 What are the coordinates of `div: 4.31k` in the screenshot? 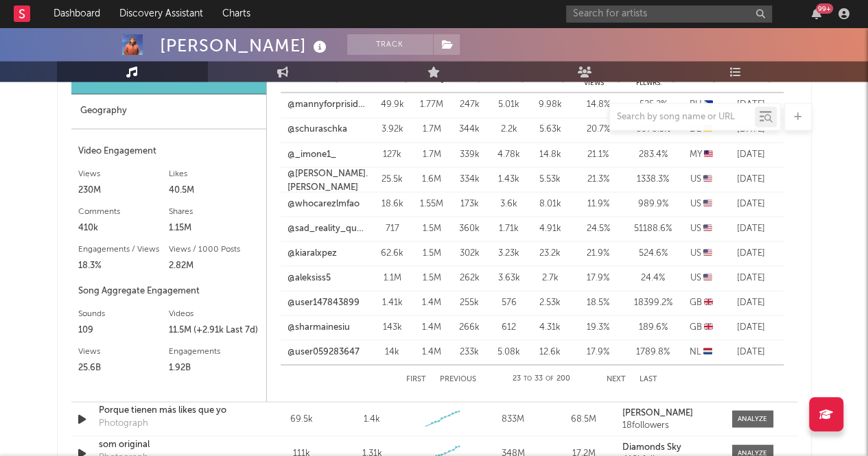 It's located at (550, 327).